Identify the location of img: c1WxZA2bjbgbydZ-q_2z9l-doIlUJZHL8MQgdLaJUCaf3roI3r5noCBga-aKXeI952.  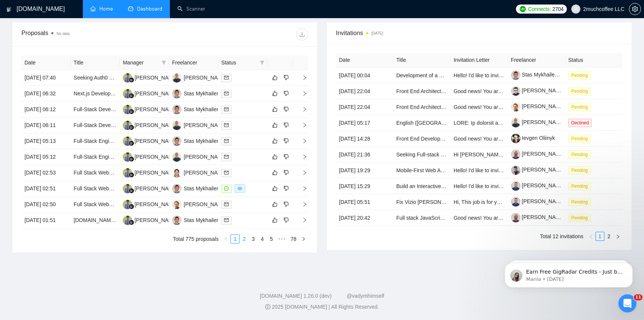
(516, 154).